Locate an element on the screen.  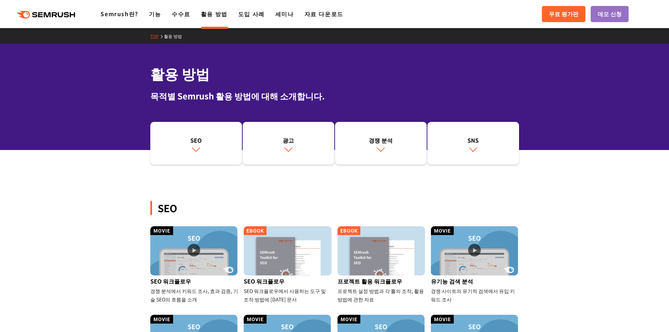
a: 세미나 is located at coordinates (284, 14).